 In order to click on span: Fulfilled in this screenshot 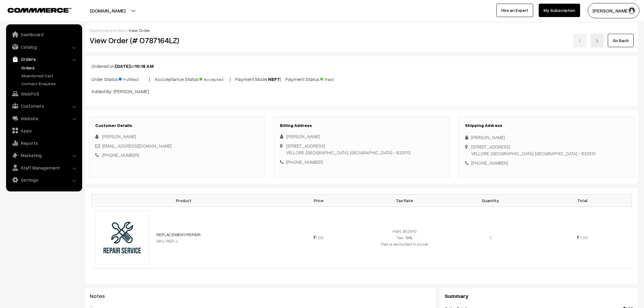, I will do `click(134, 78)`.